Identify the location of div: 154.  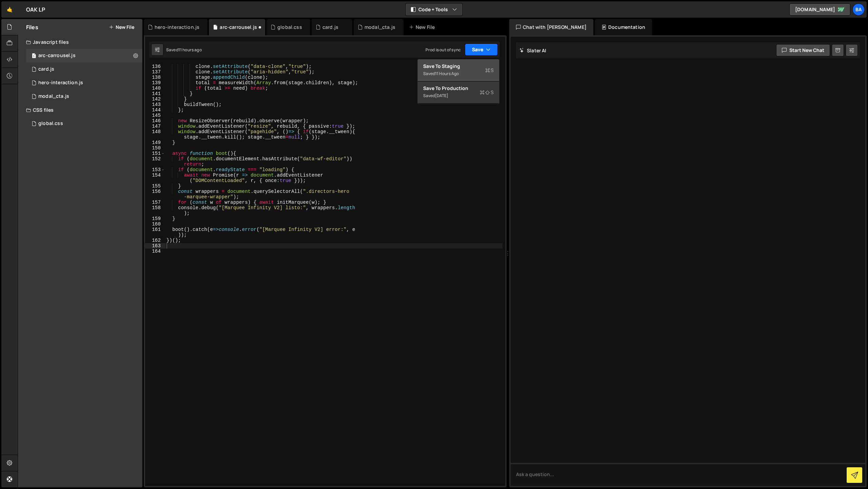
(155, 178).